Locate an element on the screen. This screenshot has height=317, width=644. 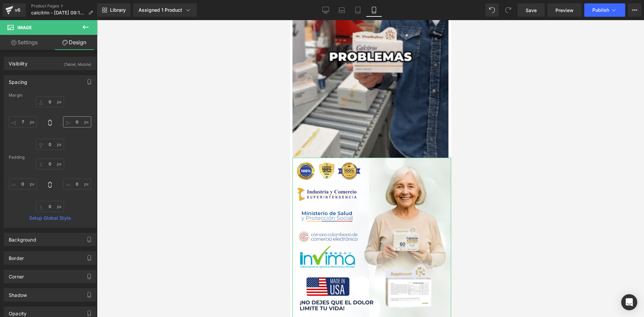
div: Corner is located at coordinates (16, 275).